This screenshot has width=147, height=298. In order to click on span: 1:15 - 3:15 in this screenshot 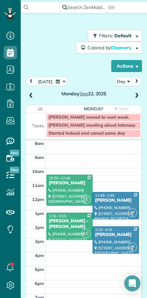, I will do `click(57, 216)`.